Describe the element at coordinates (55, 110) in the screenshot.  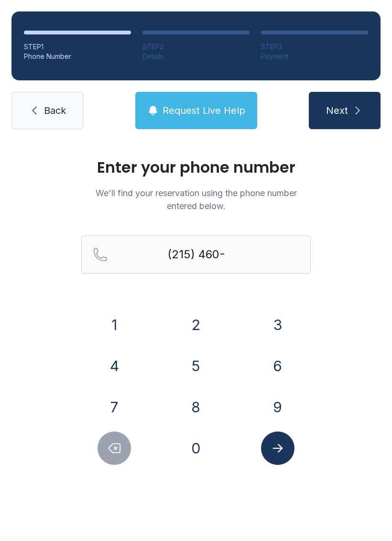
I see `span: Back` at that location.